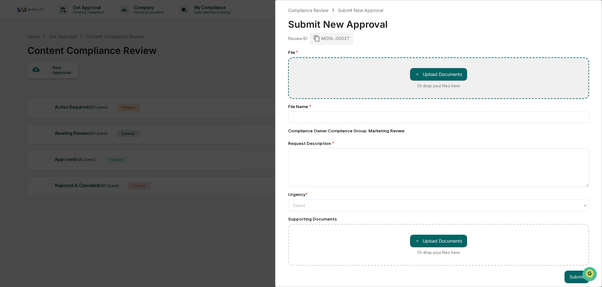  I want to click on span: Pylon, so click(69, 109).